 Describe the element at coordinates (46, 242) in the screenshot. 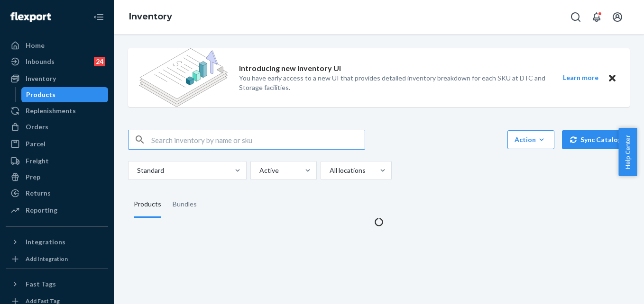

I see `div: Integrations` at that location.